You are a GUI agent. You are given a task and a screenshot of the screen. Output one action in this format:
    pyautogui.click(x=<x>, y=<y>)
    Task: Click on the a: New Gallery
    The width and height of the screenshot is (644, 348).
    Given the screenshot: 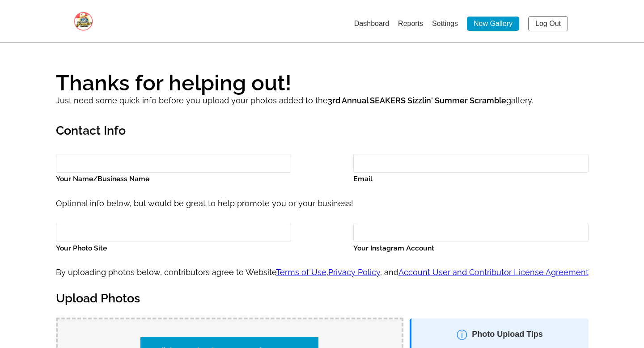 What is the action you would take?
    pyautogui.click(x=493, y=24)
    